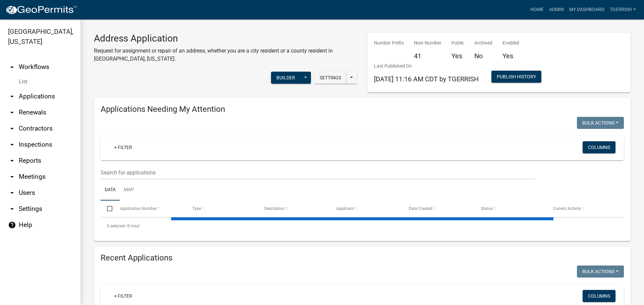 This screenshot has width=644, height=305. What do you see at coordinates (362, 226) in the screenshot?
I see `div: 0 total` at bounding box center [362, 226].